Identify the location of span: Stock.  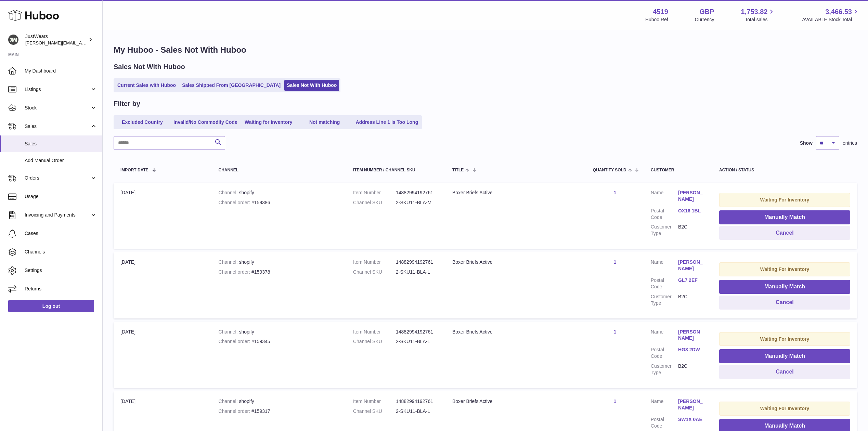
(57, 108).